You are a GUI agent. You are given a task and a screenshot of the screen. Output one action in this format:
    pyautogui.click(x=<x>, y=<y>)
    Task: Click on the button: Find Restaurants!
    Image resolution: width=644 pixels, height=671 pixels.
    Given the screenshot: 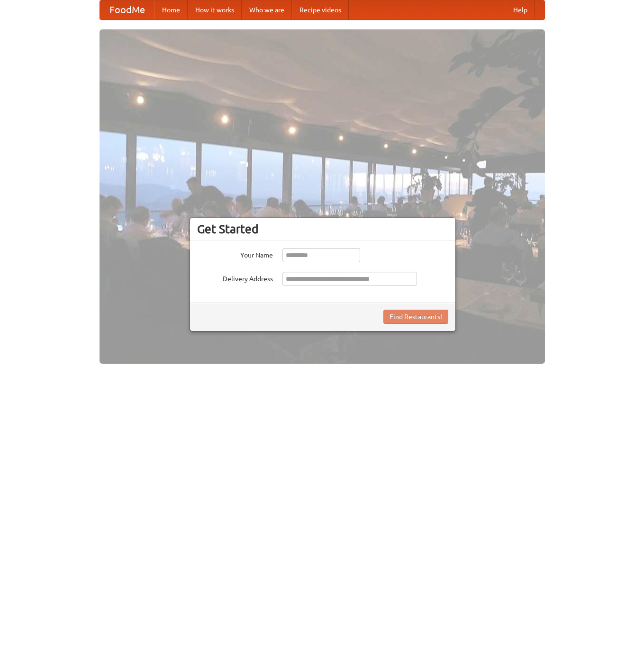 What is the action you would take?
    pyautogui.click(x=416, y=317)
    